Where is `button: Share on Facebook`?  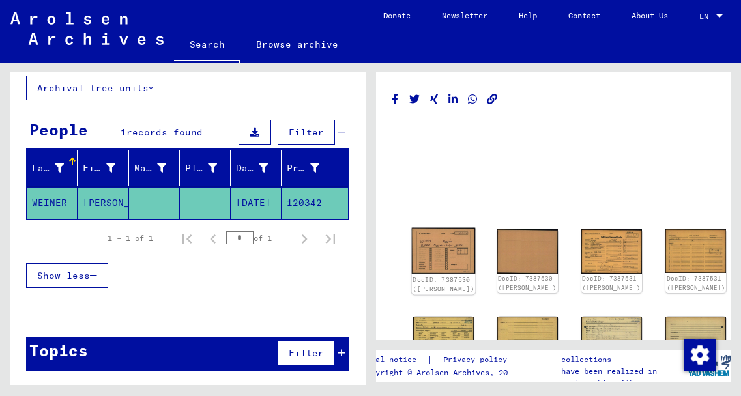
button: Share on Facebook is located at coordinates (395, 99).